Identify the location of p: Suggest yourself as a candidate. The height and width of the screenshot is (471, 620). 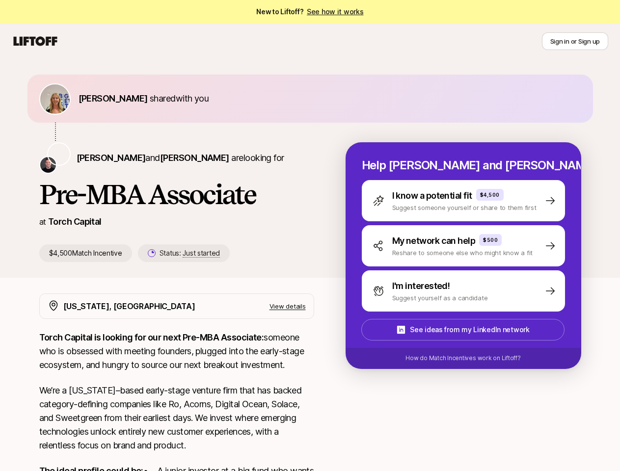
(440, 298).